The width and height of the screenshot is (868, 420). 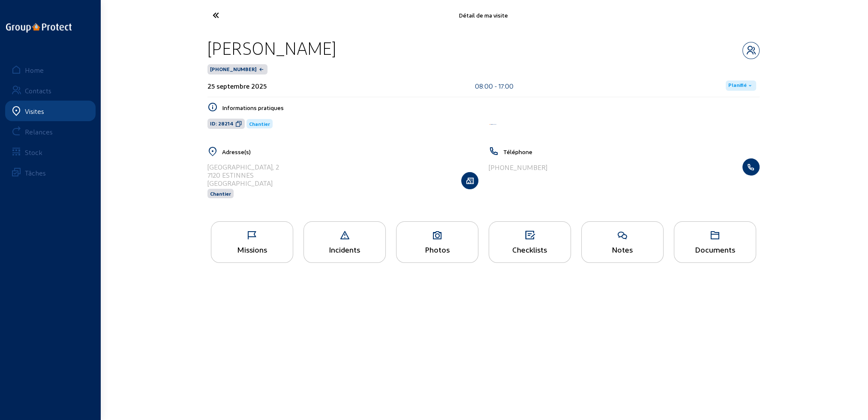 What do you see at coordinates (237, 85) in the screenshot?
I see `div: 25 septembre 2025` at bounding box center [237, 85].